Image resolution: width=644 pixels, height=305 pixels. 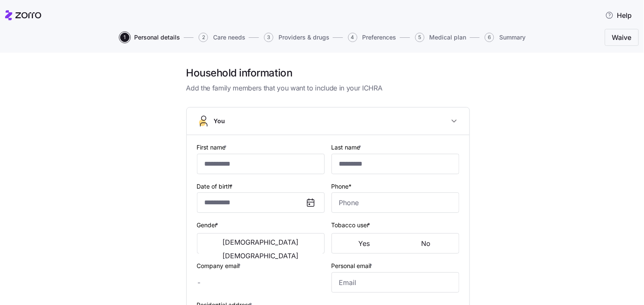 I want to click on a: 1Personal details, so click(x=149, y=37).